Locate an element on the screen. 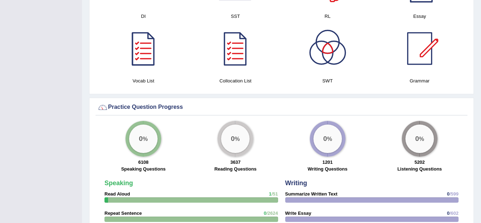  div: Practice Question Progress is located at coordinates (281, 111).